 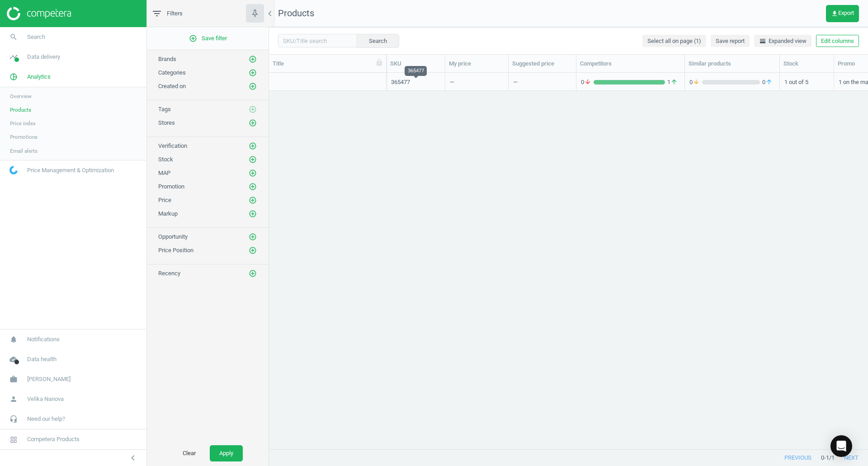 I want to click on span: Data delivery, so click(x=43, y=57).